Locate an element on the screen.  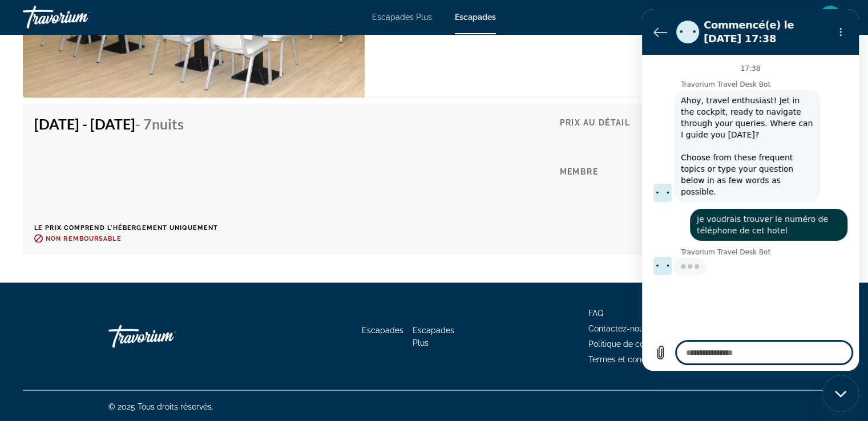
a: Travorium is located at coordinates (80, 17).